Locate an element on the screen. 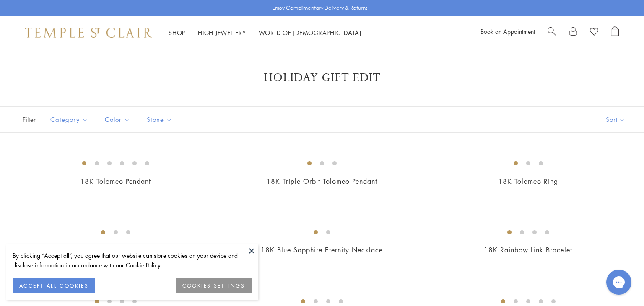 The height and width of the screenshot is (306, 644). button: Color is located at coordinates (117, 119).